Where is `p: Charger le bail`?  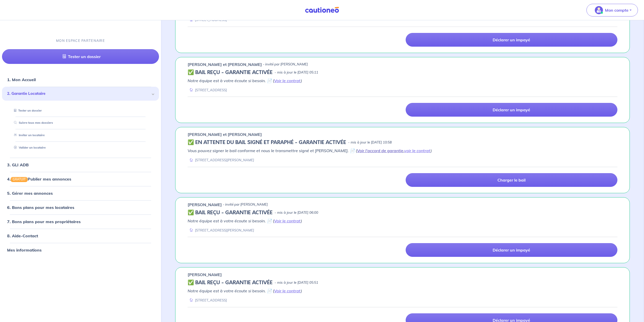 p: Charger le bail is located at coordinates (511, 180).